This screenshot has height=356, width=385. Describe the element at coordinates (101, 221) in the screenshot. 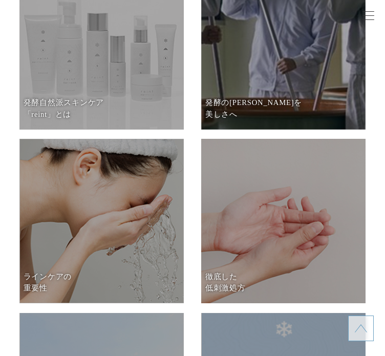

I see `a: ラインケアの重要性` at that location.